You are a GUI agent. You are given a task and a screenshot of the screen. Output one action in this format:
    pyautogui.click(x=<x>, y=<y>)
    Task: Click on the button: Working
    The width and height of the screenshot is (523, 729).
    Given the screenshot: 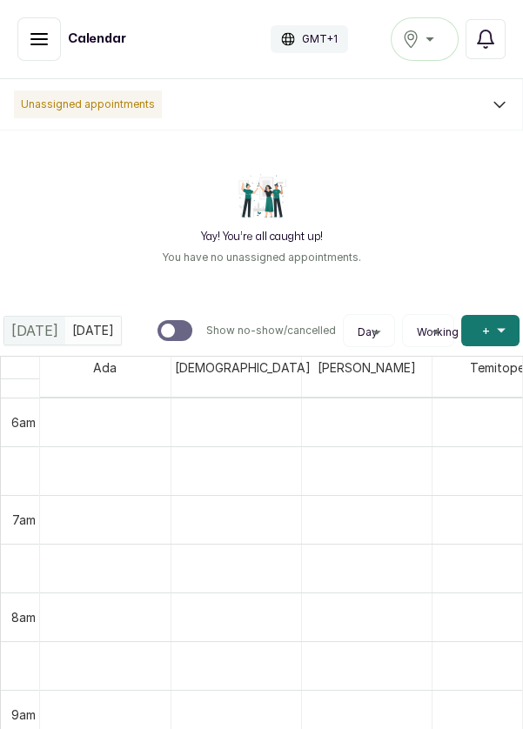 What is the action you would take?
    pyautogui.click(x=428, y=332)
    